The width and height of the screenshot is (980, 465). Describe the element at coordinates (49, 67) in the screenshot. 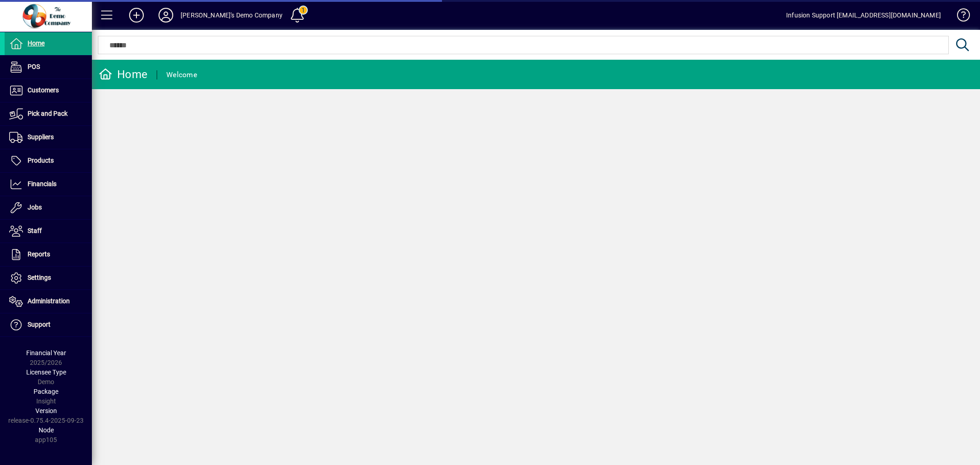

I see `a: POS` at that location.